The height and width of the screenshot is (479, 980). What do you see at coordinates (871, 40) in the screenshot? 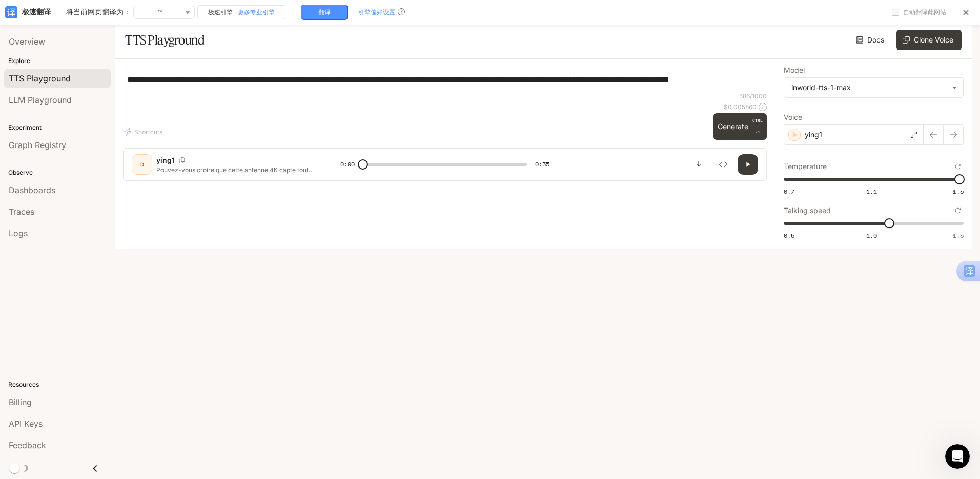
I see `a: Docs` at bounding box center [871, 40].